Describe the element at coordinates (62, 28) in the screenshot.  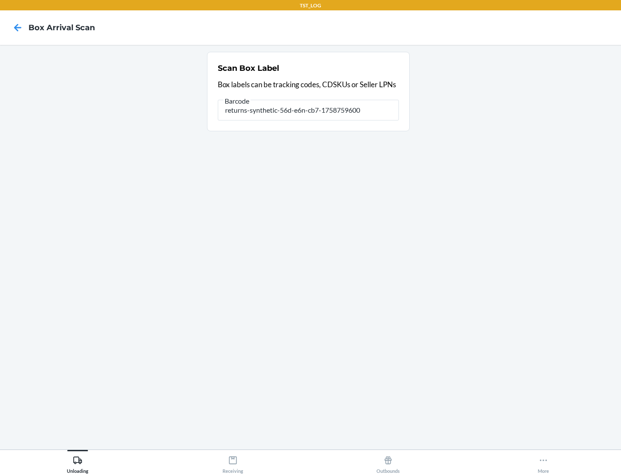
I see `h4: Box Arrival Scan` at that location.